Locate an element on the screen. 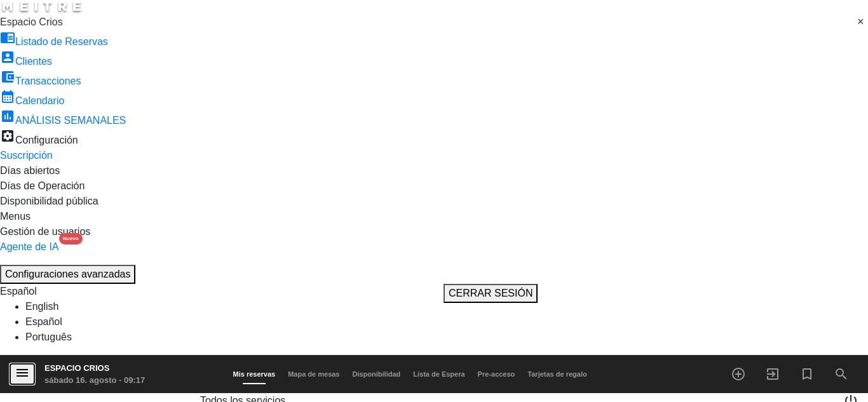 This screenshot has height=402, width=868. a: English is located at coordinates (42, 306).